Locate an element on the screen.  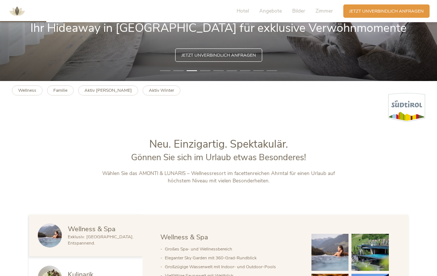
span: Bilder is located at coordinates (298, 11).